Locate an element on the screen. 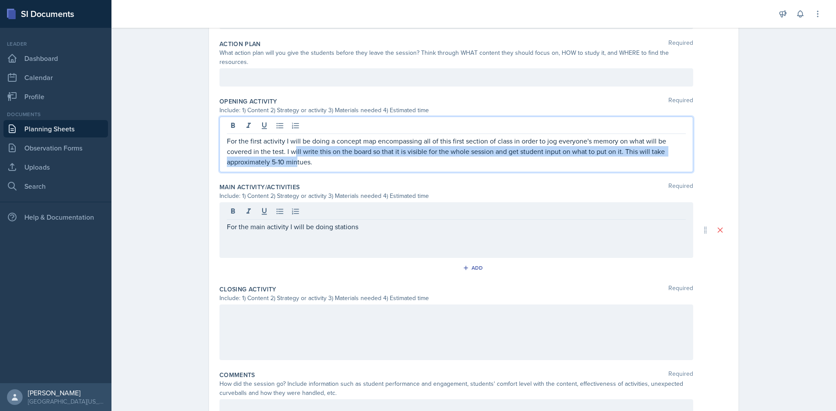 This screenshot has width=836, height=411. div: Leader is located at coordinates (56, 44).